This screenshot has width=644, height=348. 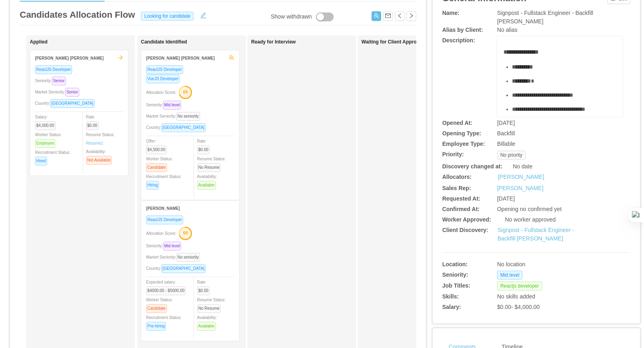 What do you see at coordinates (212, 304) in the screenshot?
I see `span: Resume Status:` at bounding box center [212, 304].